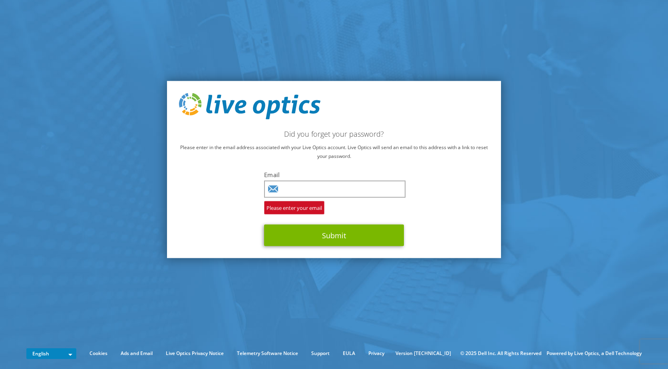  I want to click on a: Telemetry Software Notice, so click(267, 353).